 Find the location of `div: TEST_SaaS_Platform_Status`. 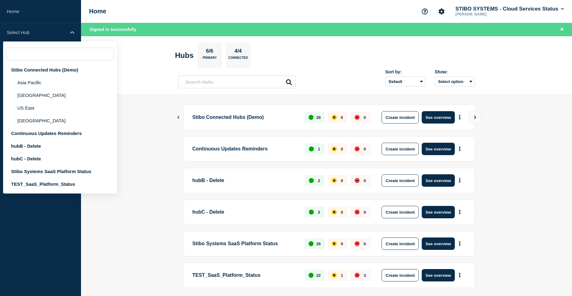

div: TEST_SaaS_Platform_Status is located at coordinates (60, 184).